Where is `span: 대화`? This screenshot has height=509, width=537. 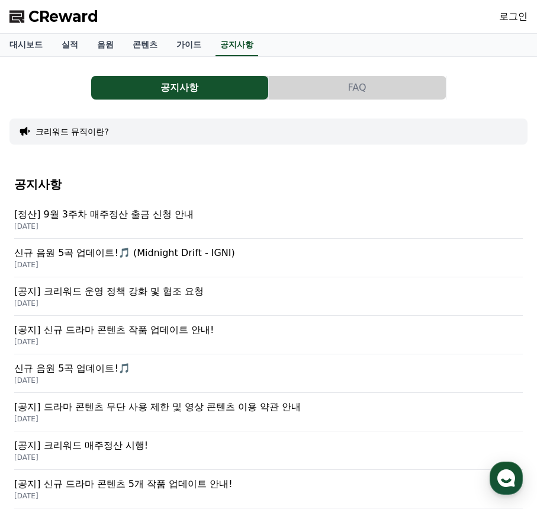
span: 대화 is located at coordinates (115, 399).